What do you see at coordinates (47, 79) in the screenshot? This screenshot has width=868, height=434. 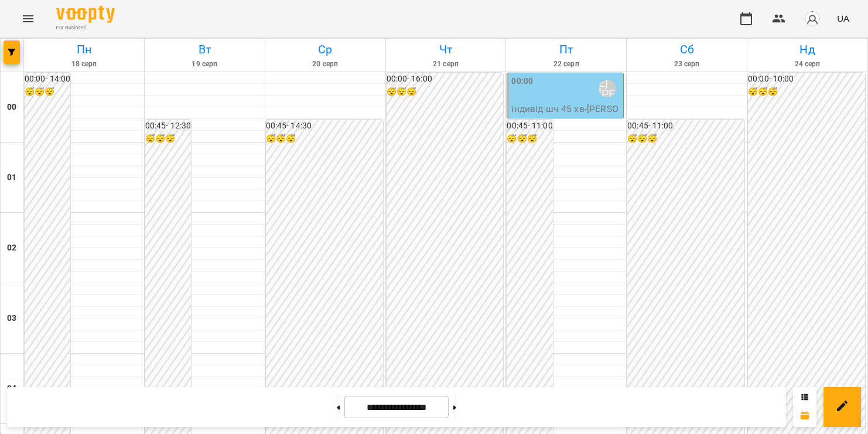 I see `h6: 00:00 - 14:00` at bounding box center [47, 79].